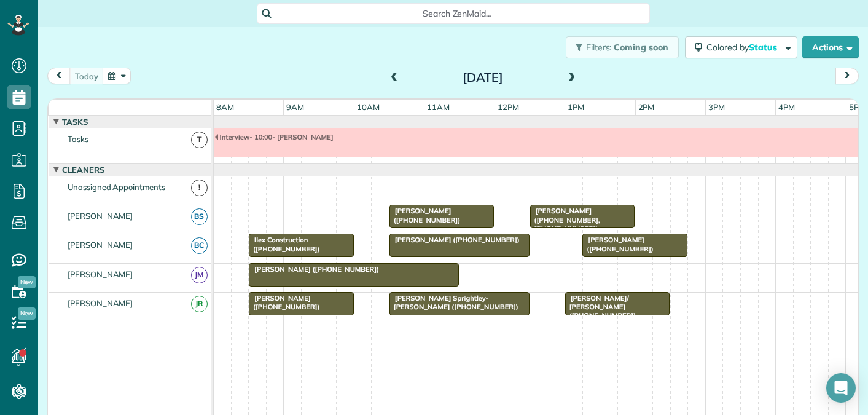 The height and width of the screenshot is (415, 868). What do you see at coordinates (199, 140) in the screenshot?
I see `span: T` at bounding box center [199, 140].